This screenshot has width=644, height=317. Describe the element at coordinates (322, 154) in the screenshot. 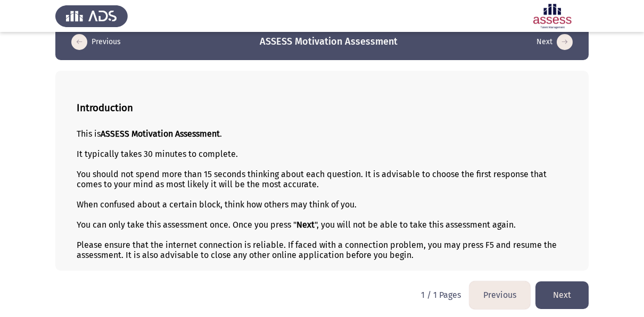

I see `div: It typically takes 30 minutes to complete.` at that location.